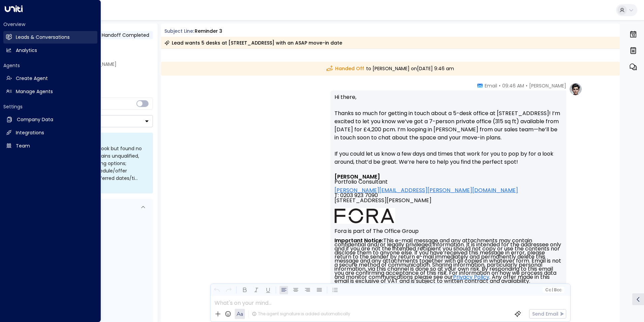 This screenshot has height=322, width=644. I want to click on a: Company Data, so click(50, 119).